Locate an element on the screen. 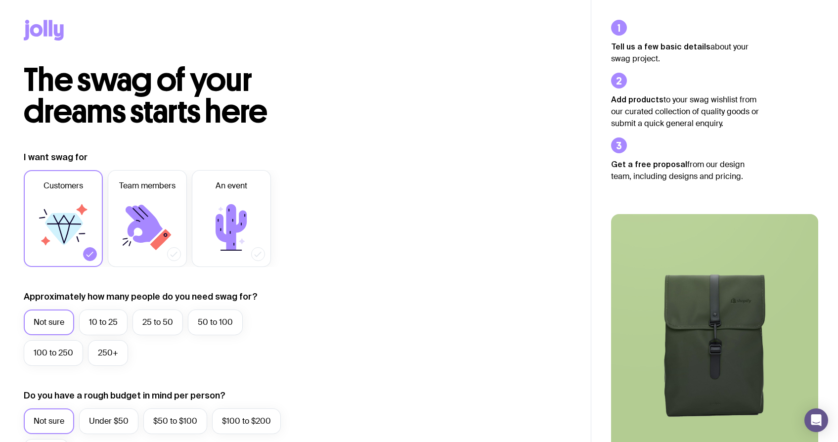 This screenshot has height=442, width=838. p: from our design team, including designs and pricing. is located at coordinates (685, 170).